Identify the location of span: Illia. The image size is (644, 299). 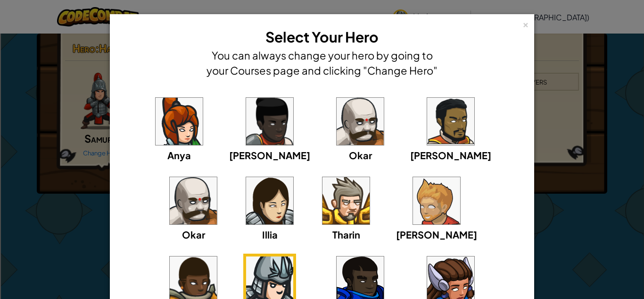
(270, 234).